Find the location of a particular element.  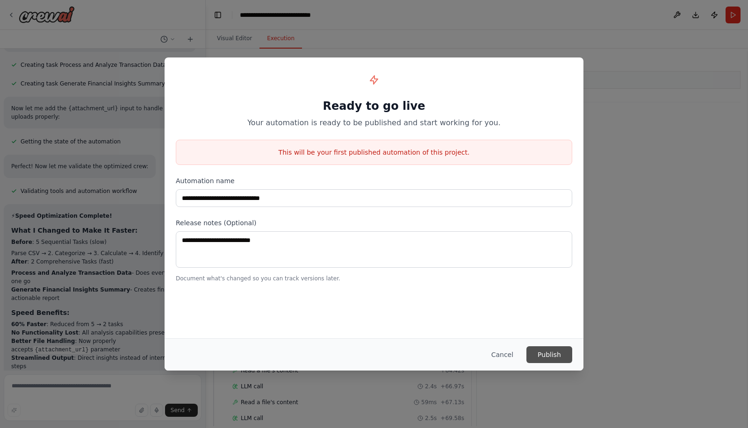

p: This will be your first published automation of this project. is located at coordinates (374, 152).